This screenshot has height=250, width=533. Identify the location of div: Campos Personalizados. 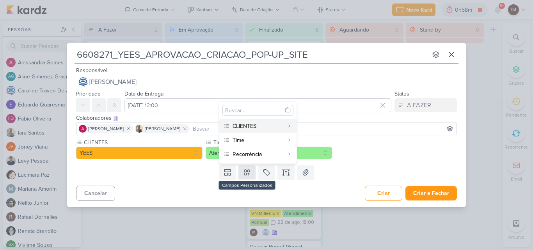
(247, 185).